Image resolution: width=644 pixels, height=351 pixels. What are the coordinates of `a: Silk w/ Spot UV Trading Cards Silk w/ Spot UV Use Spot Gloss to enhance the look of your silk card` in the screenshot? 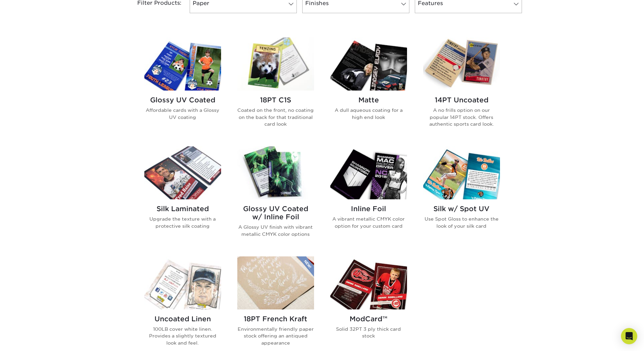 It's located at (462, 197).